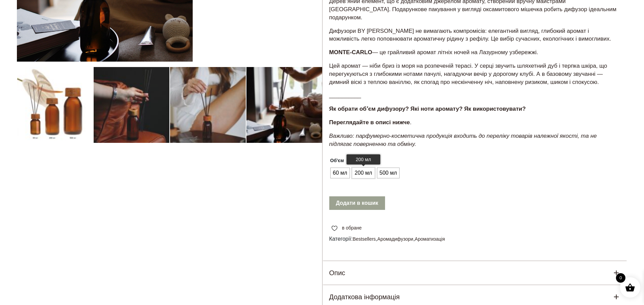 The image size is (644, 305). Describe the element at coordinates (350, 52) in the screenshot. I see `strong: MONTE-CARLO` at that location.